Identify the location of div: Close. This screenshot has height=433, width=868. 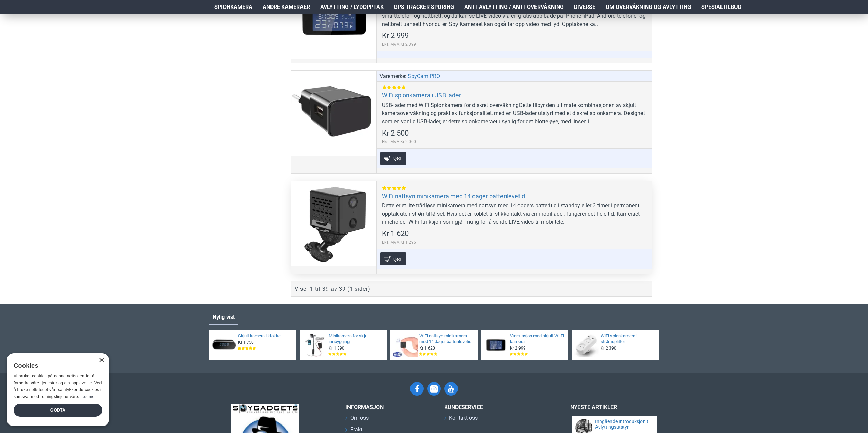
(101, 360).